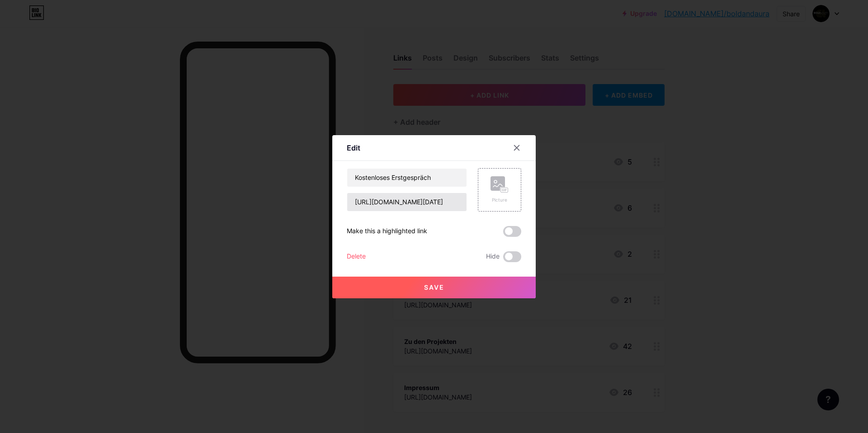  What do you see at coordinates (434, 287) in the screenshot?
I see `span: Save` at bounding box center [434, 287].